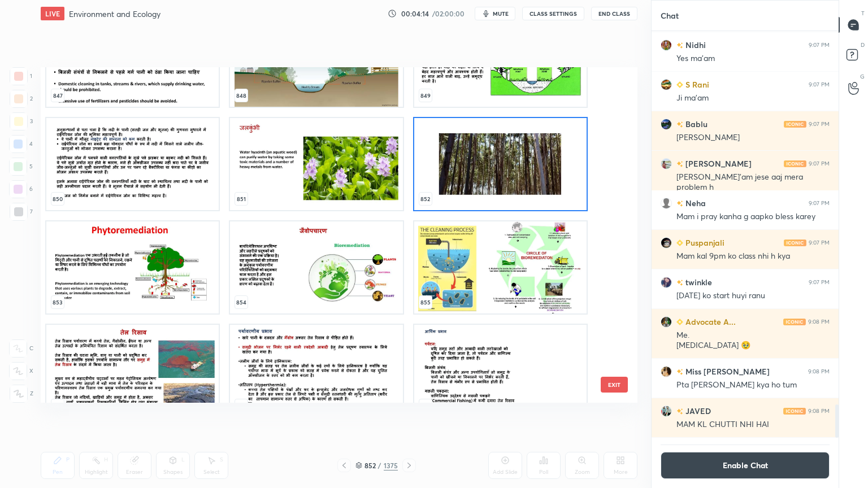 This screenshot has width=868, height=488. What do you see at coordinates (862, 76) in the screenshot?
I see `p: G` at bounding box center [862, 76].